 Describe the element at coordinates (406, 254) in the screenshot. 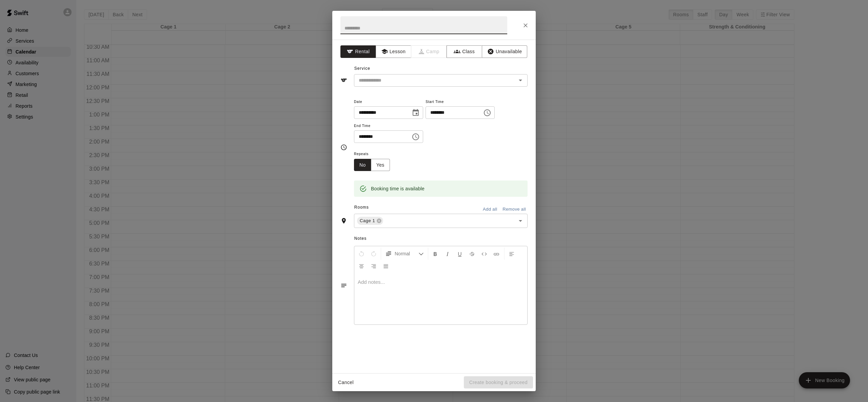

I see `span: Normal` at that location.